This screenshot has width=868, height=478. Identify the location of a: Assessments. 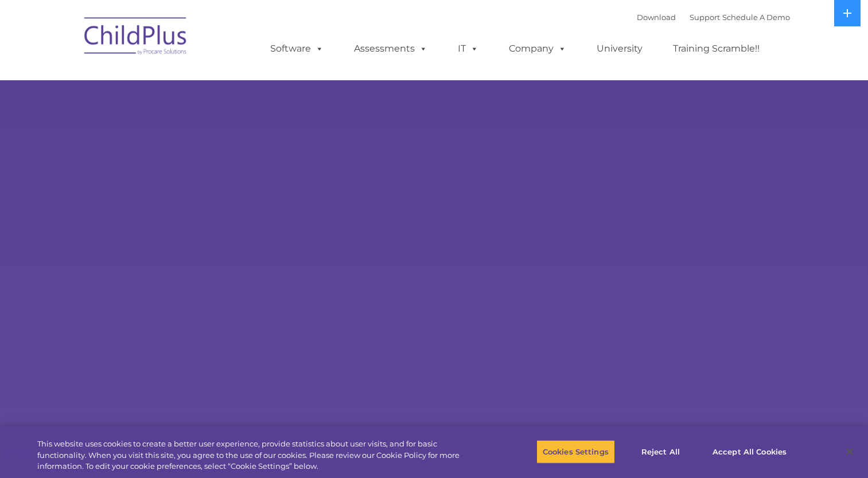
(391, 49).